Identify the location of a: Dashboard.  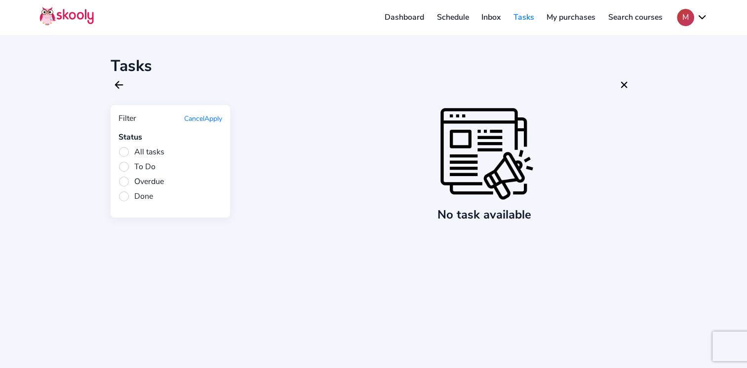
(404, 17).